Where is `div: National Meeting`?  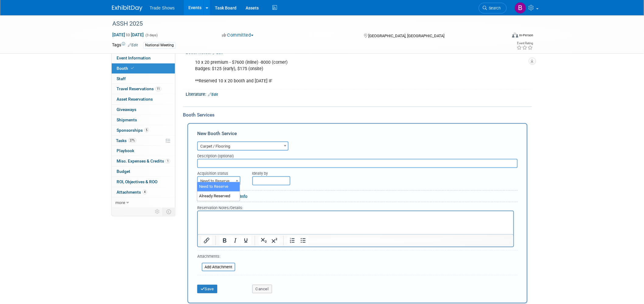
div: National Meeting is located at coordinates (159, 45).